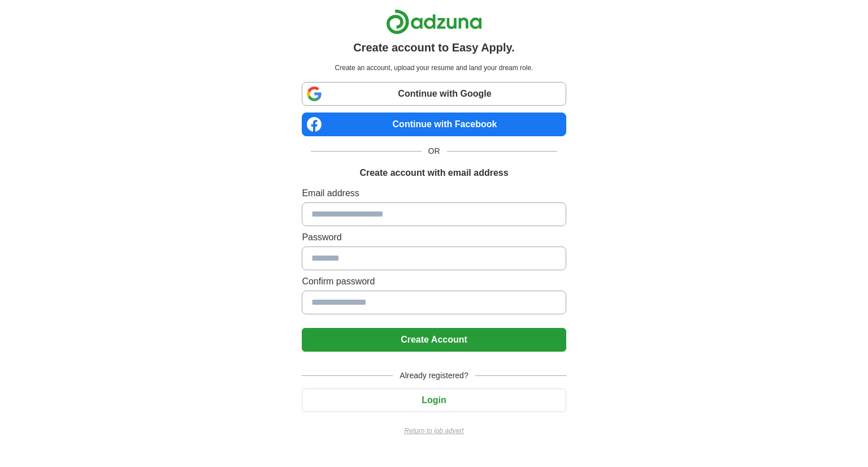 The width and height of the screenshot is (868, 467). I want to click on label: Email address, so click(433, 194).